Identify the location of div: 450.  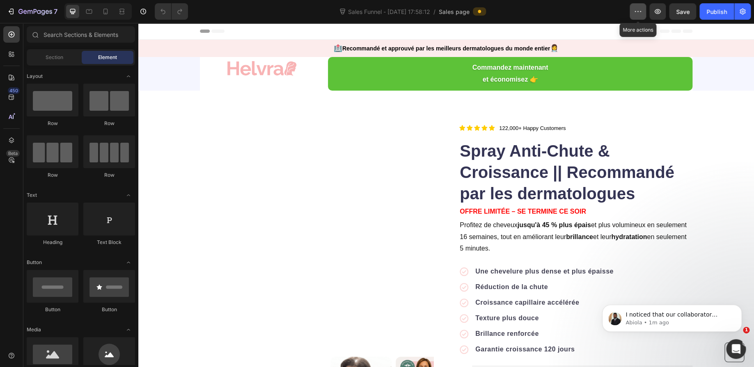
(14, 91).